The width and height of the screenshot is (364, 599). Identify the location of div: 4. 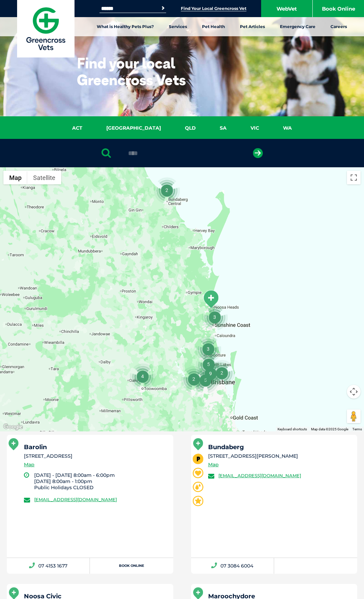
(143, 377).